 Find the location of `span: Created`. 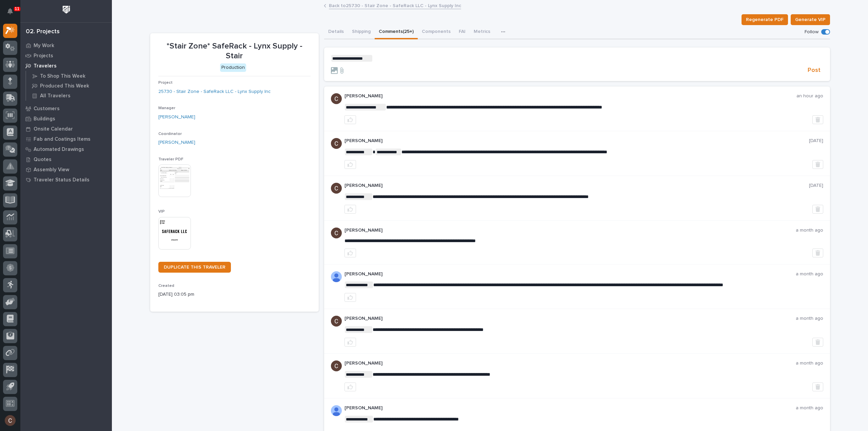

span: Created is located at coordinates (166, 286).